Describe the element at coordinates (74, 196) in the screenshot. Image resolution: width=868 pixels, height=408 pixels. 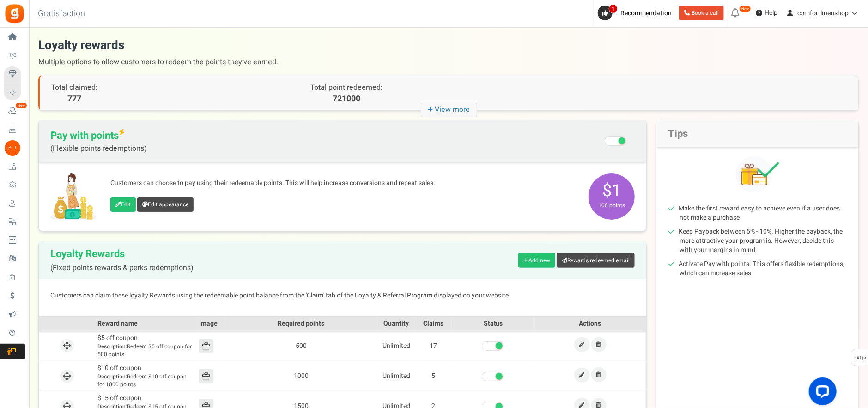
I see `img: Pay with points` at that location.